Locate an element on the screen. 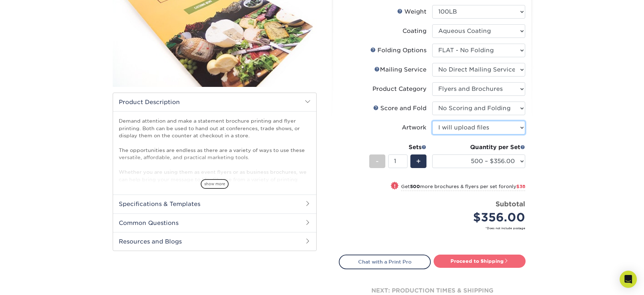 Image resolution: width=644 pixels, height=295 pixels. div: Coating is located at coordinates (414, 31).